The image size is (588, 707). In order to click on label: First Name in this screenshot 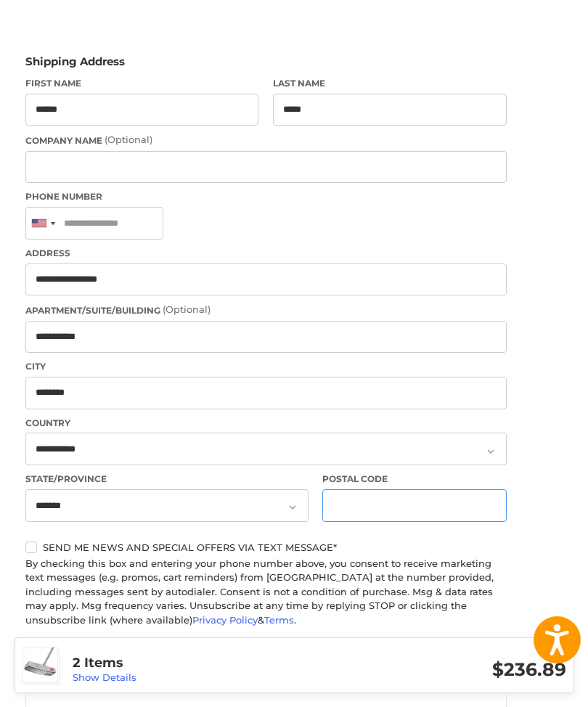, I will do `click(142, 84)`.